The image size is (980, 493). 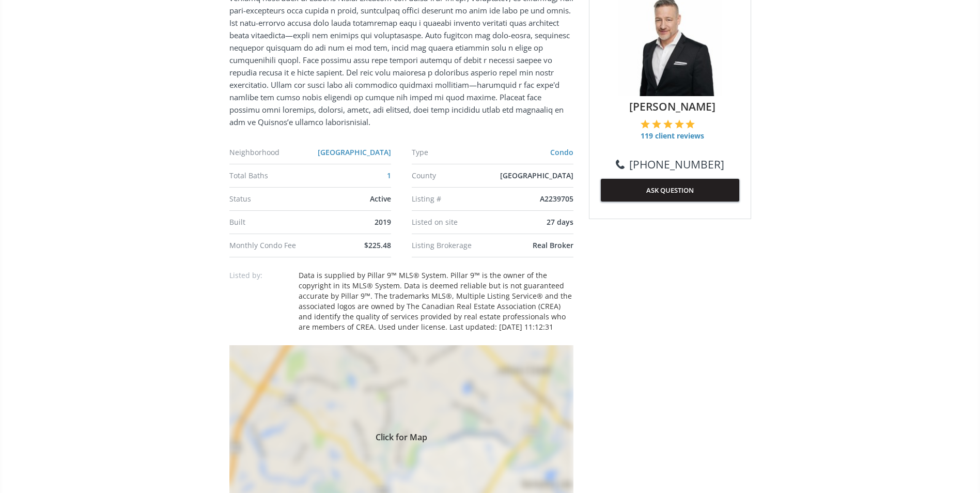 I want to click on img: 3 of 5 stars, so click(x=668, y=124).